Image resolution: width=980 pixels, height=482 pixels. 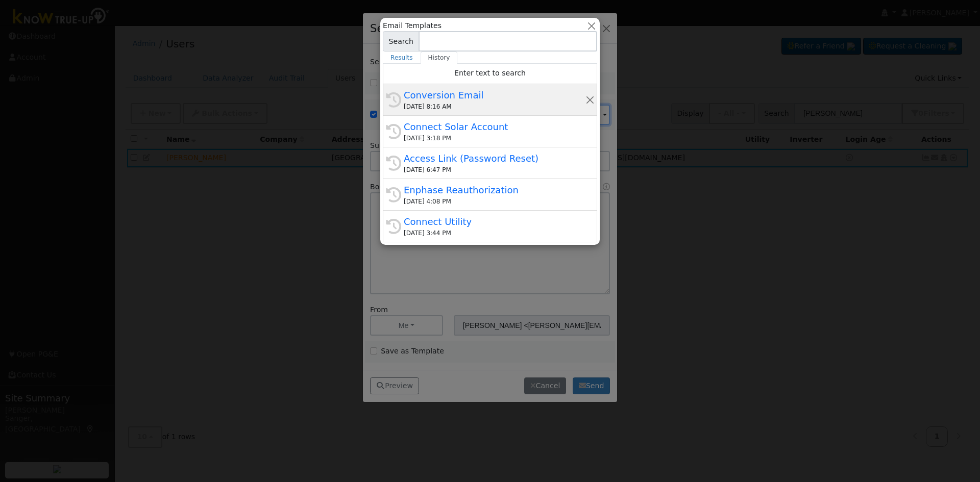 I want to click on a: Results, so click(x=402, y=58).